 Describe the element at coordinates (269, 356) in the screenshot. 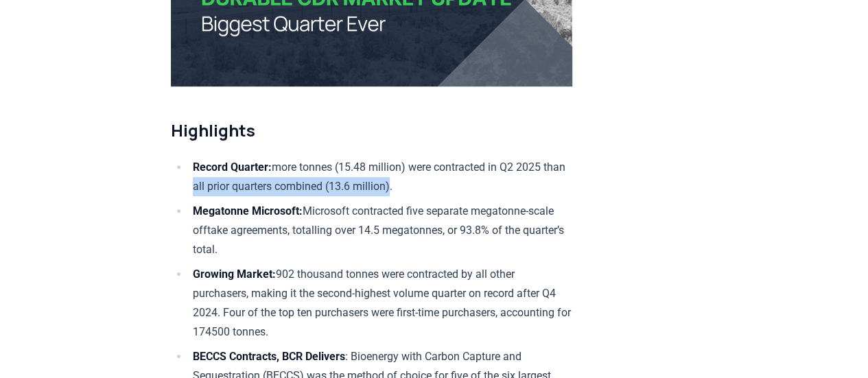

I see `strong: BECCS Contracts, BCR Delivers` at that location.